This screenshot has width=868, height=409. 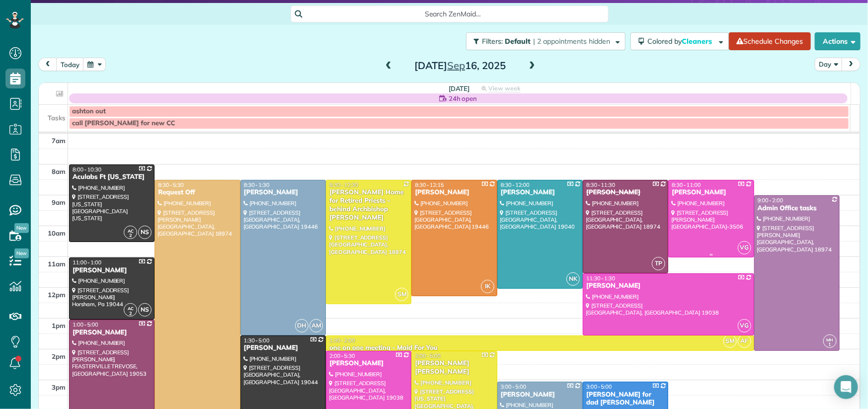 I want to click on span: 1:30 - 5:00, so click(x=257, y=341).